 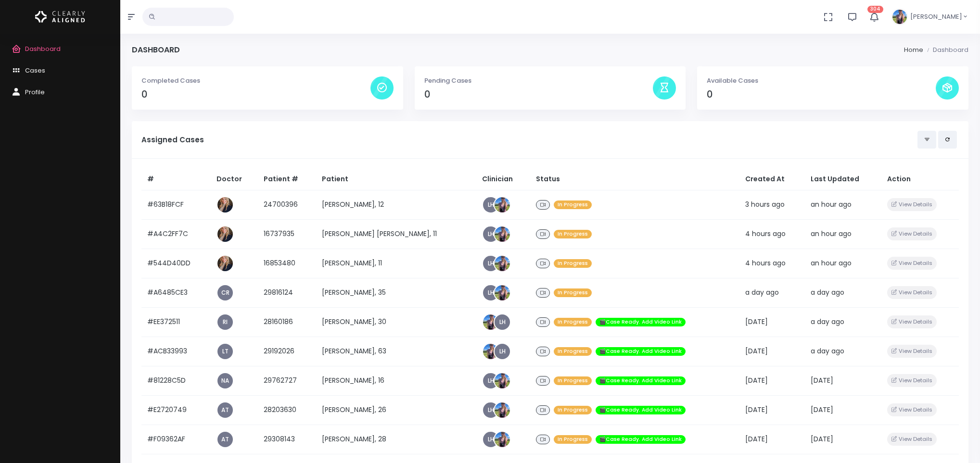 I want to click on td: #544D40DD, so click(x=176, y=263).